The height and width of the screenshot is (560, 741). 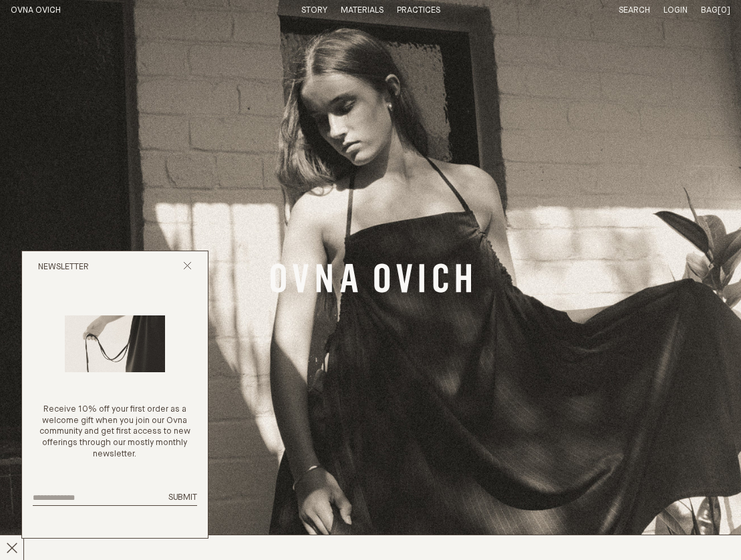 I want to click on span: Bag, so click(x=709, y=10).